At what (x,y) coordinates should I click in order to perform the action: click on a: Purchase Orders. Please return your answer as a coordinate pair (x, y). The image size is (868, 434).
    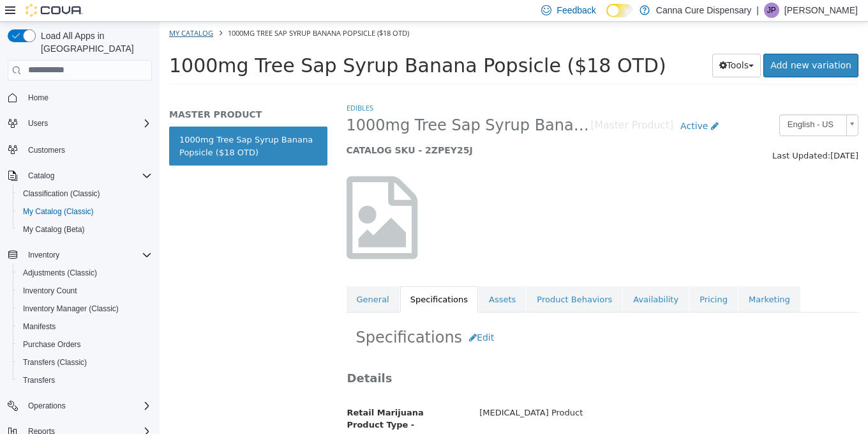
    Looking at the image, I should click on (52, 344).